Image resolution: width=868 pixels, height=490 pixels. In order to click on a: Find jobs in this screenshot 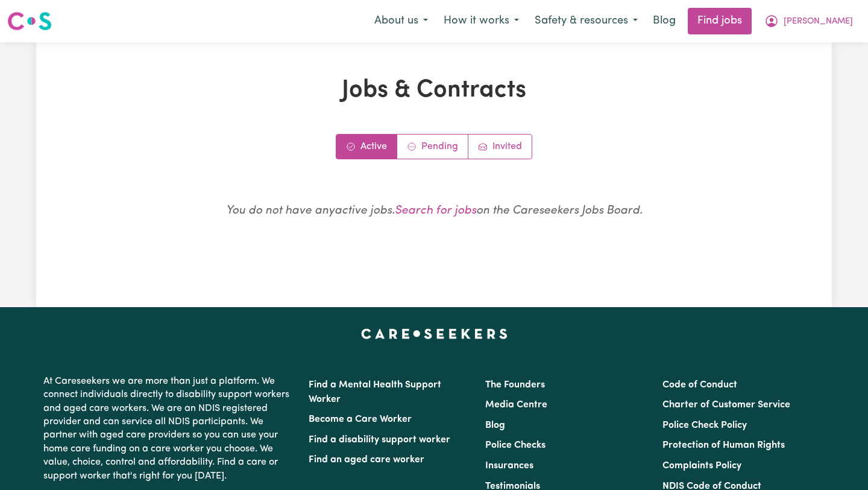, I will do `click(720, 21)`.